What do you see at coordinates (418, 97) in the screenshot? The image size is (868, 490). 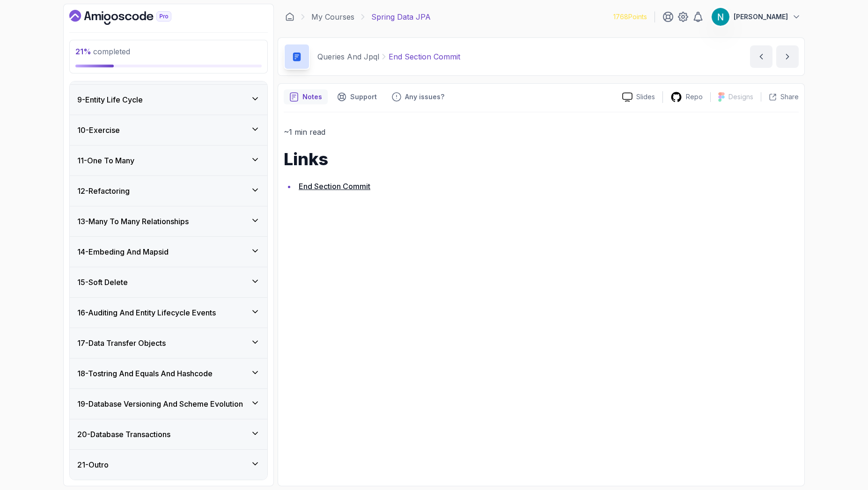 I see `button: Feedback button` at bounding box center [418, 97].